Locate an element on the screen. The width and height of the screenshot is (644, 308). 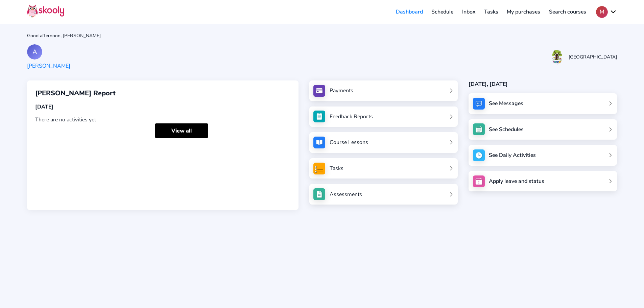
button: Mchevron down outline is located at coordinates (606, 12).